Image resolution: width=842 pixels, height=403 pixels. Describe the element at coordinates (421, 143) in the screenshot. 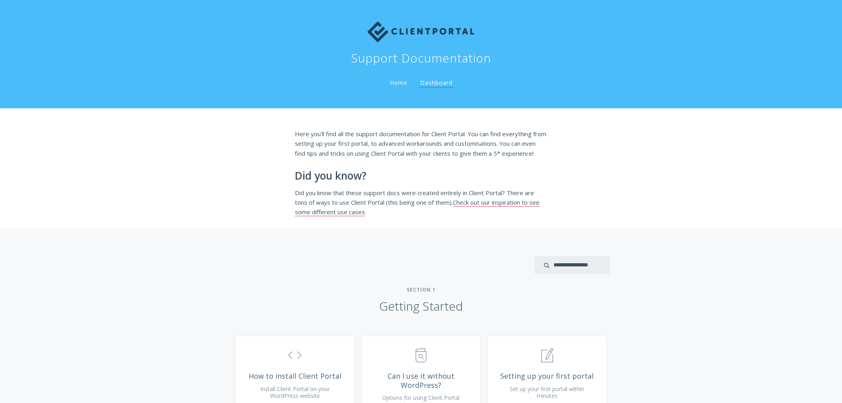

I see `p: Here you'll find all the support documentation for Client Portal. You can find everything from se...` at that location.